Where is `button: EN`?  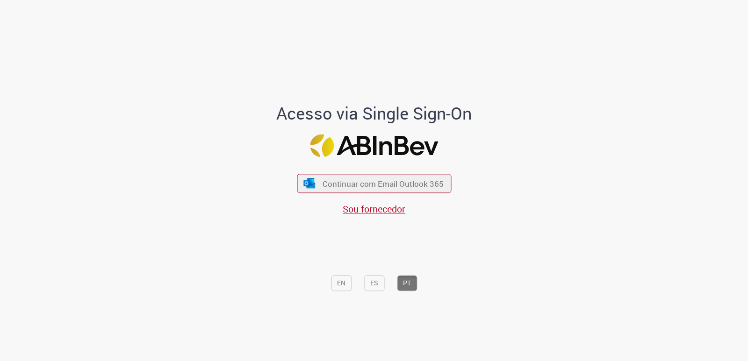
button: EN is located at coordinates (341, 284).